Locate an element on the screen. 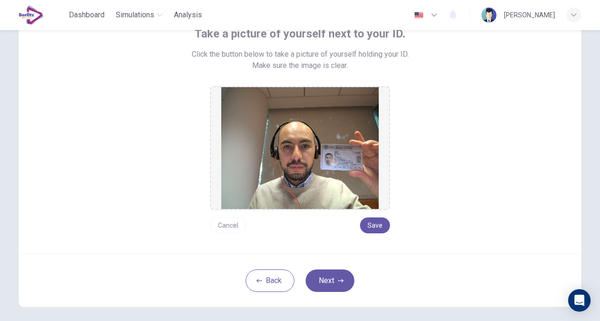 This screenshot has width=600, height=321. button: Cancel is located at coordinates (228, 225).